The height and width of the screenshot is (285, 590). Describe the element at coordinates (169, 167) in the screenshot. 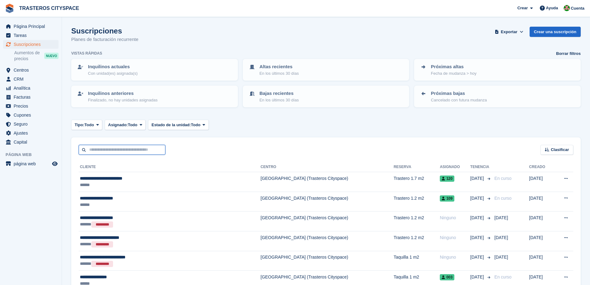

I see `th: Cliente` at that location.